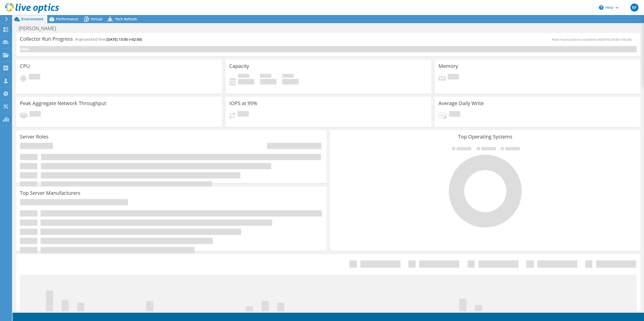 Image resolution: width=644 pixels, height=321 pixels. What do you see at coordinates (97, 19) in the screenshot?
I see `span: Virtual` at bounding box center [97, 19].